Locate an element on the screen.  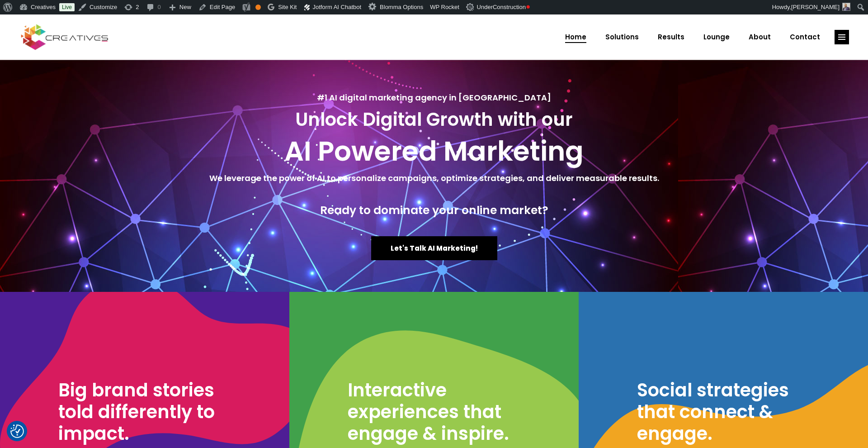
a: Solutions is located at coordinates (622, 37).